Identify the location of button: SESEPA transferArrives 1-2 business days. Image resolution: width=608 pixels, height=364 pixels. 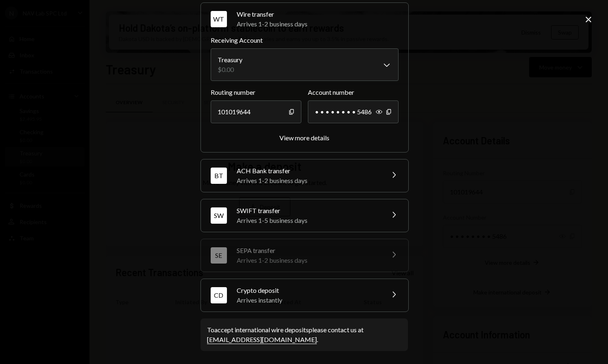
(305, 256).